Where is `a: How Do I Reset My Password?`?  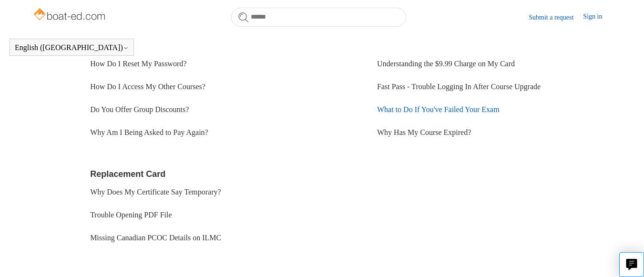 a: How Do I Reset My Password? is located at coordinates (139, 63).